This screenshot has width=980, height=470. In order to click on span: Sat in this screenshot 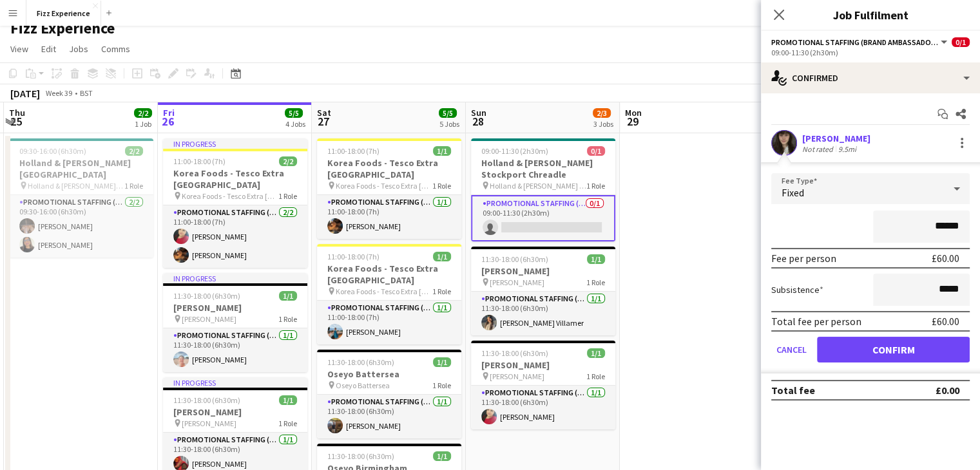, I will do `click(324, 113)`.